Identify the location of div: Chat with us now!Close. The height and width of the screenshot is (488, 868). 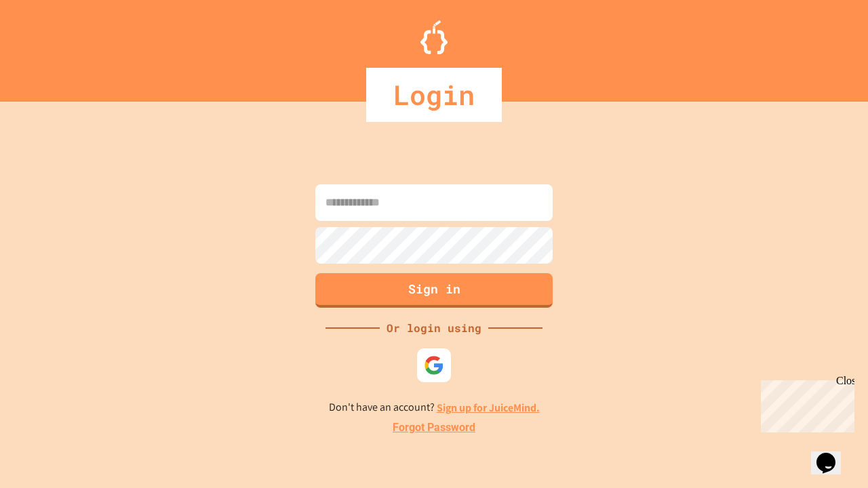
(49, 45).